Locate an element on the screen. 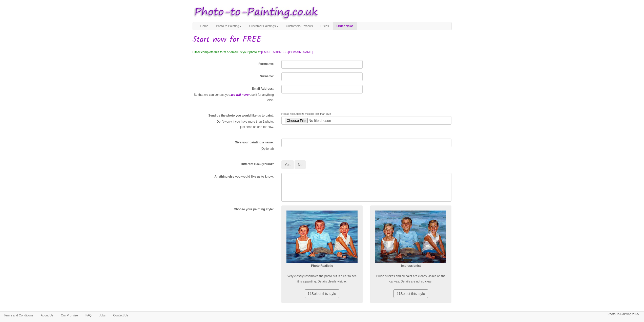  a: Prices is located at coordinates (325, 26).